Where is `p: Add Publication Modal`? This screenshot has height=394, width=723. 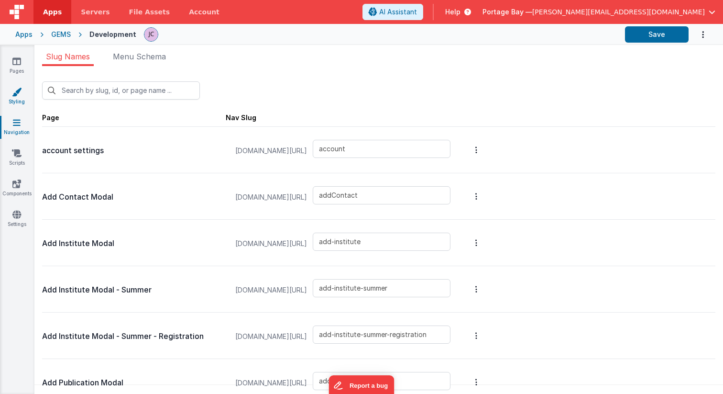 p: Add Publication Modal is located at coordinates (134, 383).